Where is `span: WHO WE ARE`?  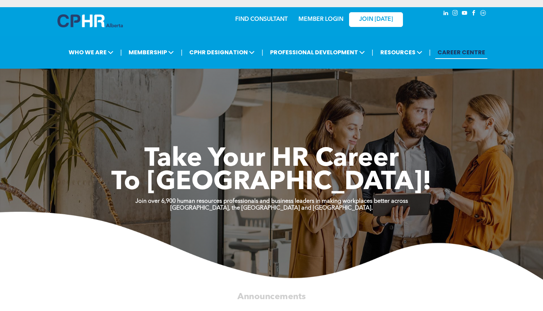
span: WHO WE ARE is located at coordinates (91, 52).